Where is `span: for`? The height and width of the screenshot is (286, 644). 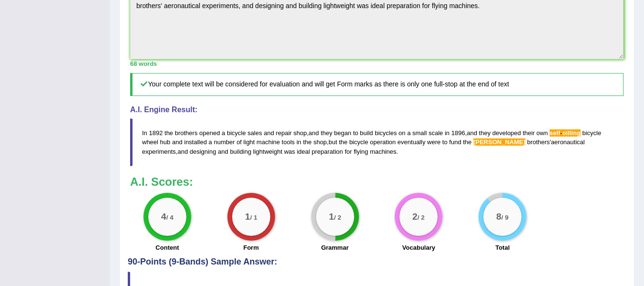
span: for is located at coordinates (348, 152).